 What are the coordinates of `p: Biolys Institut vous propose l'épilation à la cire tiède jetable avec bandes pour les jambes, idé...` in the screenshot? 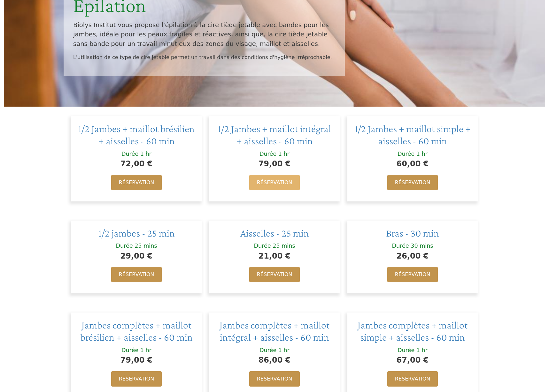 It's located at (204, 34).